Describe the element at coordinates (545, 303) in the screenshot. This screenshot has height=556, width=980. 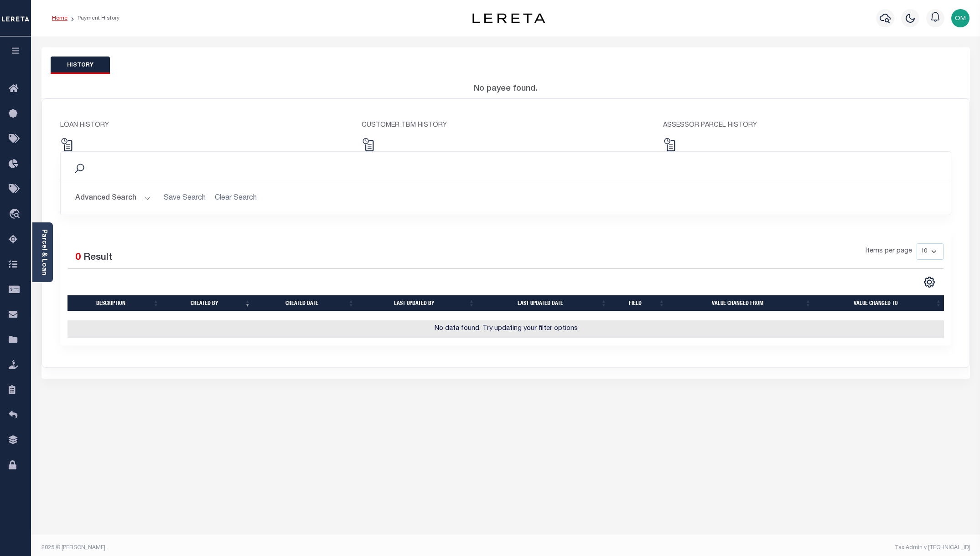
I see `th: Last updated date: activate to sort column ascending` at that location.